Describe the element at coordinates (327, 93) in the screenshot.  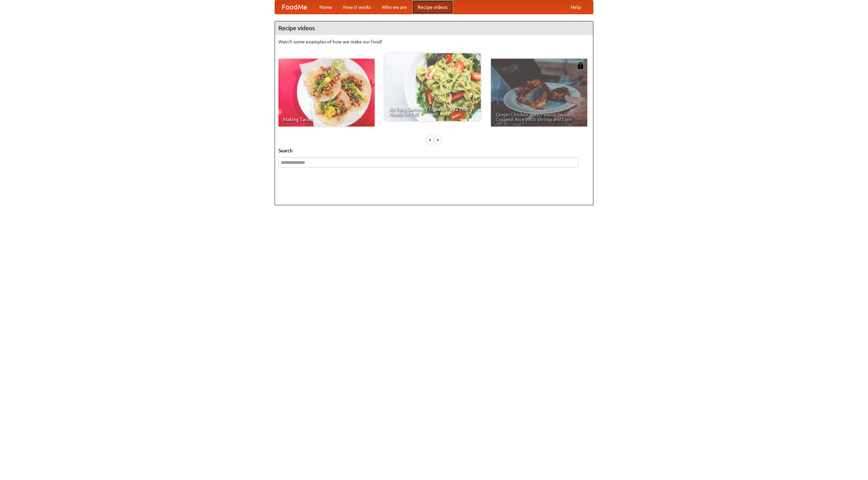
I see `a: Making Tacos` at that location.